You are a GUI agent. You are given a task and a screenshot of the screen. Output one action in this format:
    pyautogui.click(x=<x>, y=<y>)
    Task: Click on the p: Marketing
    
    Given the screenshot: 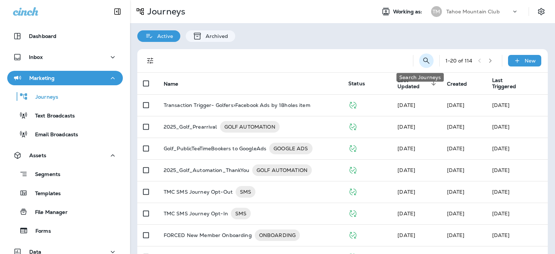 What is the action you would take?
    pyautogui.click(x=42, y=78)
    